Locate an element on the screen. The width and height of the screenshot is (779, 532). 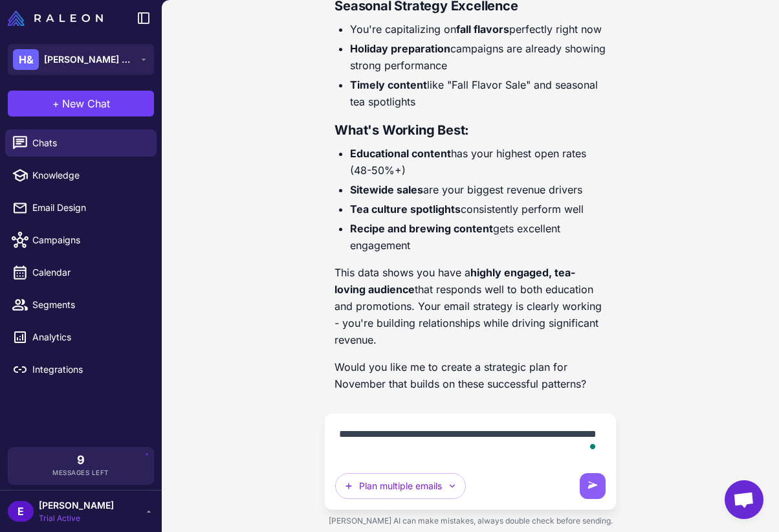
p: This data shows you have a that responds well to both education and promotions. Your email strate... is located at coordinates (470, 306).